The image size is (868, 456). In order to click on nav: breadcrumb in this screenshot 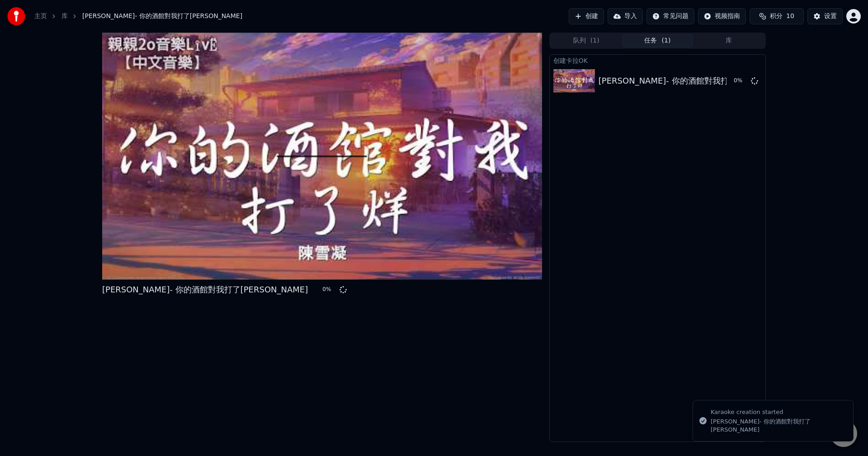, I will do `click(138, 16)`.